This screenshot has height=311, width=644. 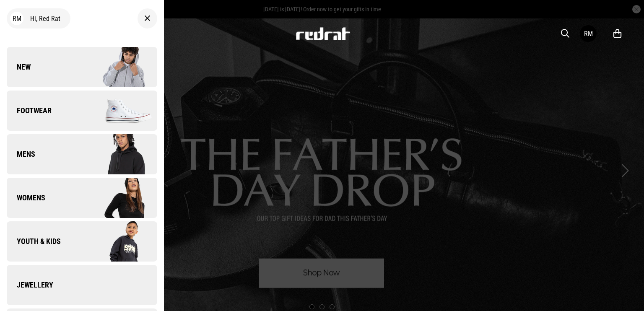 I want to click on a: Womens Company, so click(x=82, y=198).